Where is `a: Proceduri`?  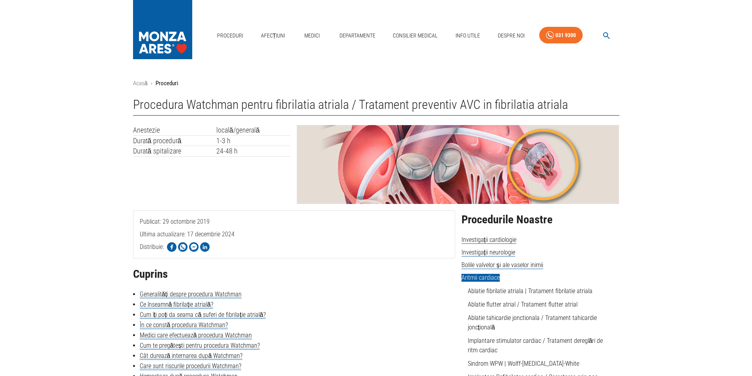 a: Proceduri is located at coordinates (230, 36).